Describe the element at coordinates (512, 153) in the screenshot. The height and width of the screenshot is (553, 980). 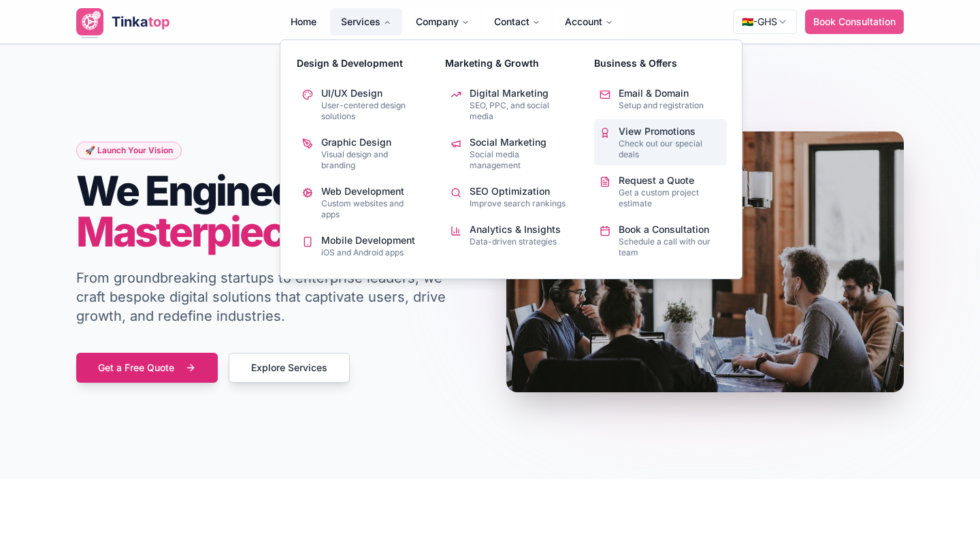
I see `a: Social MarketingSocial media management` at that location.